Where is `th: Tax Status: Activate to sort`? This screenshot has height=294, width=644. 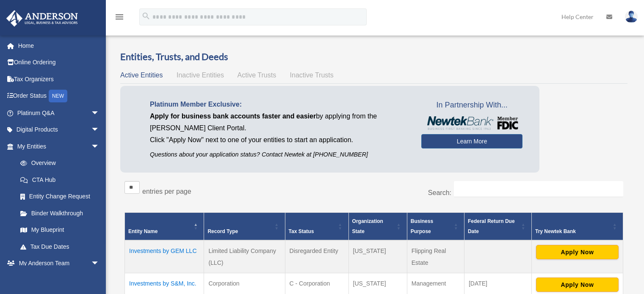
th: Tax Status: Activate to sort is located at coordinates (317, 227).